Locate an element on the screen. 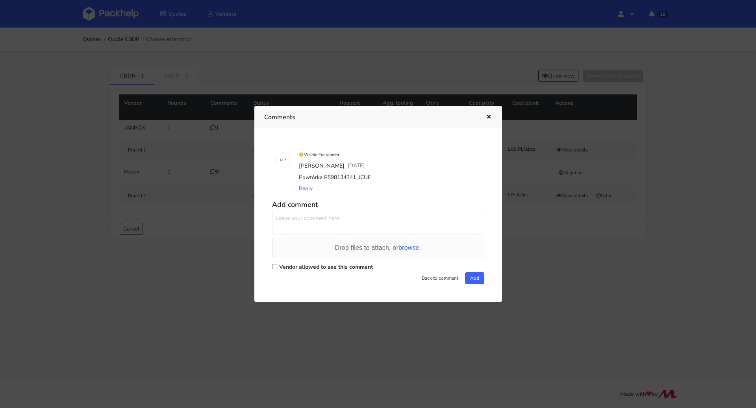  small: Visible For vendor is located at coordinates (319, 155).